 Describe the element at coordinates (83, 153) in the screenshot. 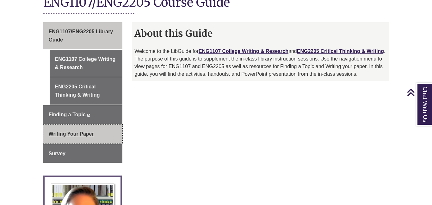

I see `a: Survey` at that location.